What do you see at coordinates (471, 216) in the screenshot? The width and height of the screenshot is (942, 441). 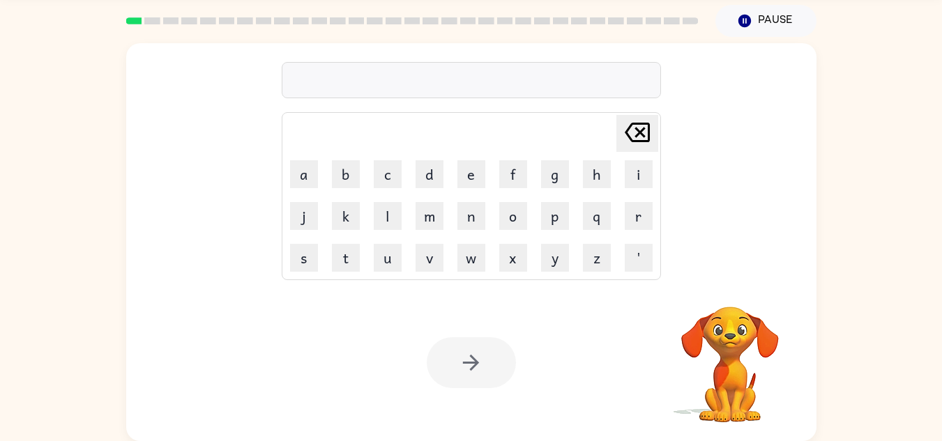 I see `button: n` at bounding box center [471, 216].